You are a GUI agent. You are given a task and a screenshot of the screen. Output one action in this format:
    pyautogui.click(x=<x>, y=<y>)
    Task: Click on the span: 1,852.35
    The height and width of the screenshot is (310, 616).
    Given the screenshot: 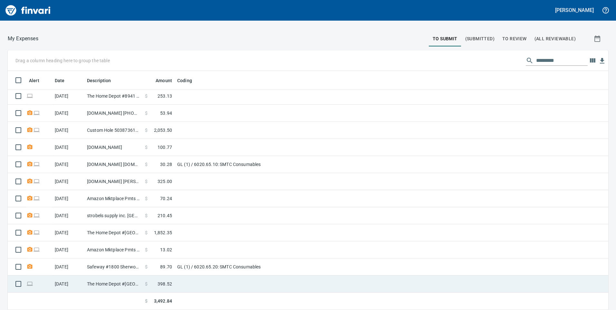 What is the action you would take?
    pyautogui.click(x=163, y=233)
    